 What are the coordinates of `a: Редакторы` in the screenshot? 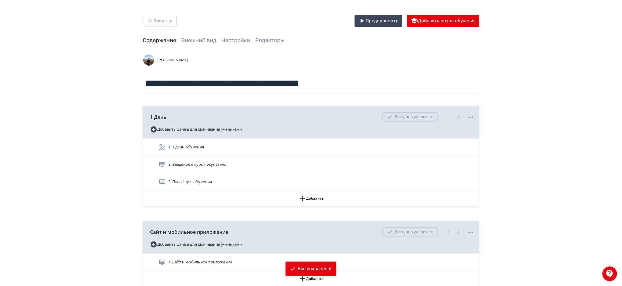 It's located at (270, 40).